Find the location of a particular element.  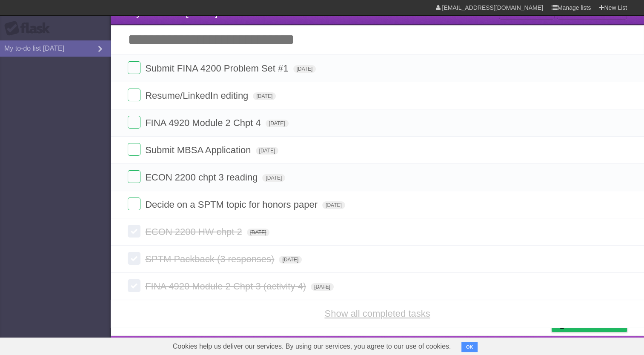

span: Resume/LinkedIn editing is located at coordinates (198, 95).